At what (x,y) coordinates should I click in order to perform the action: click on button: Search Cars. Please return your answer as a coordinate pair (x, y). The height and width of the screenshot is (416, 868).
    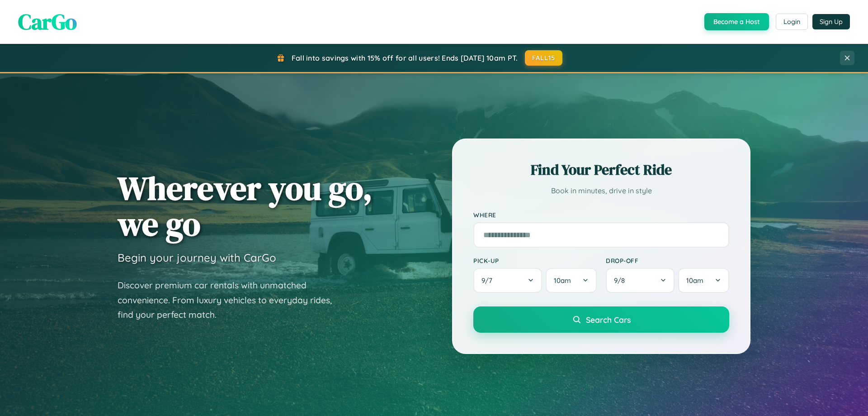
    Looking at the image, I should click on (601, 319).